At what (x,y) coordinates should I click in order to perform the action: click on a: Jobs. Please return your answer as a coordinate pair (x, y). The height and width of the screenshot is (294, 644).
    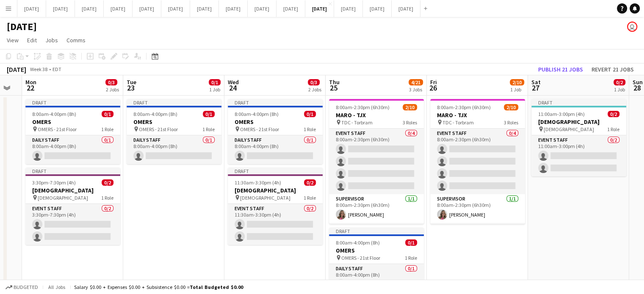
    Looking at the image, I should click on (52, 40).